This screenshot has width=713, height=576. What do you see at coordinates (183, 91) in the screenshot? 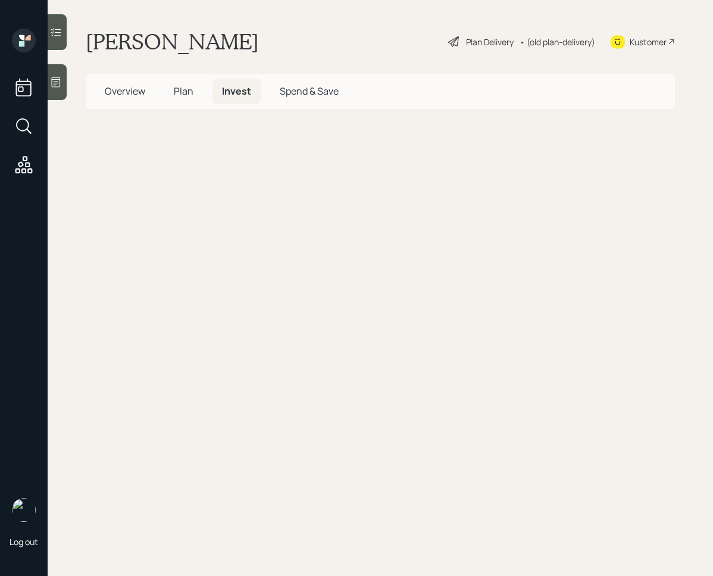
I see `span: Plan` at bounding box center [183, 91].